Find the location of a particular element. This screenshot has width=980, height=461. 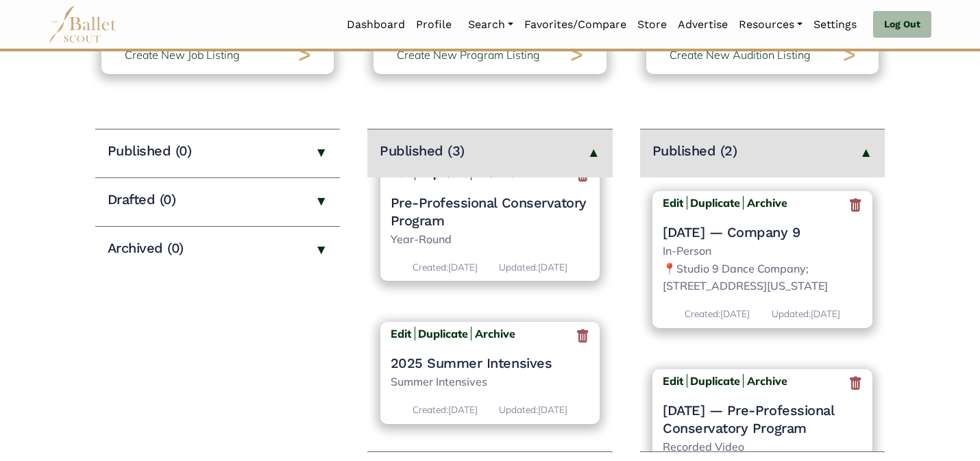

a: Search is located at coordinates (490, 25).